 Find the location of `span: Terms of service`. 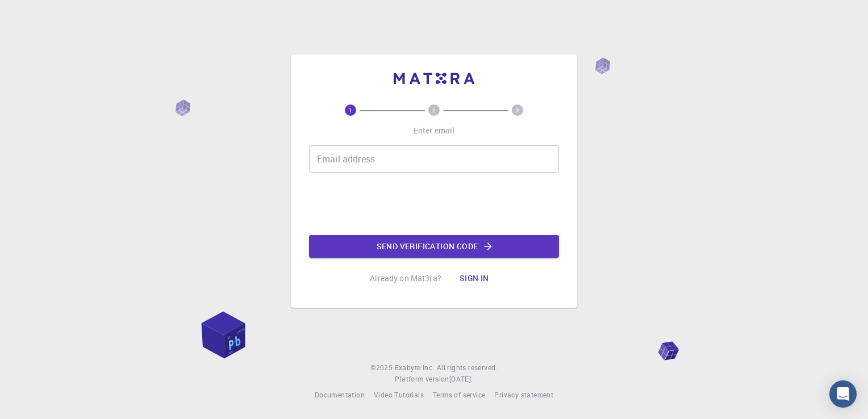

span: Terms of service is located at coordinates (459, 395).